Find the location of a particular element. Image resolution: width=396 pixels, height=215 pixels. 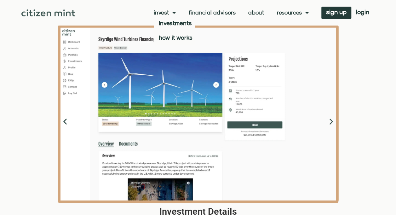

div: Next slide is located at coordinates (331, 122).